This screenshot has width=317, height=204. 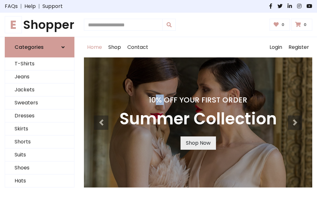 I want to click on a: Help, so click(x=30, y=6).